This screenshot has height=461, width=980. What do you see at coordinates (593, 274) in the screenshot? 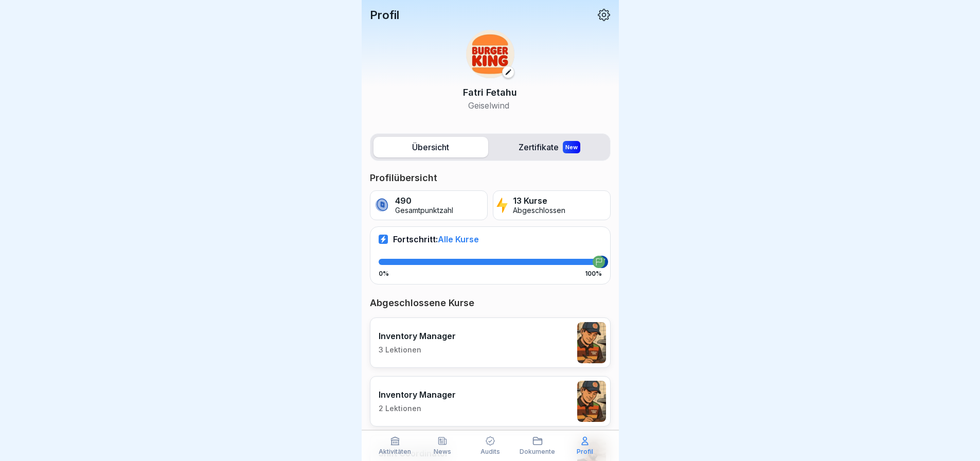
I see `p: 100%` at bounding box center [593, 274].